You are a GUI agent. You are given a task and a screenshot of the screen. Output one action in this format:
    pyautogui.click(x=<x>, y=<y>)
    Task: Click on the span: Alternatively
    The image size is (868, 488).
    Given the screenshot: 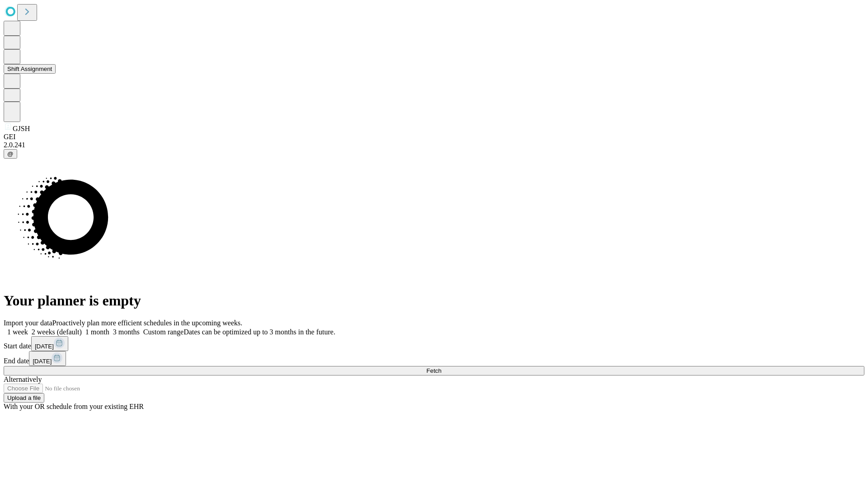 What is the action you would take?
    pyautogui.click(x=23, y=380)
    